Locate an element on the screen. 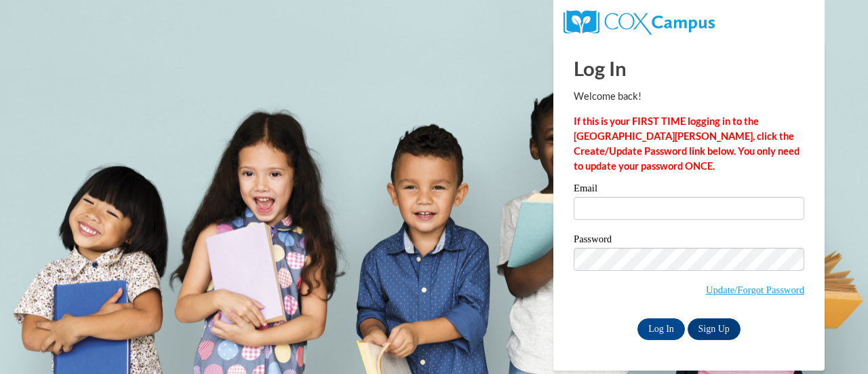  a: Update/Forgot Password is located at coordinates (755, 290).